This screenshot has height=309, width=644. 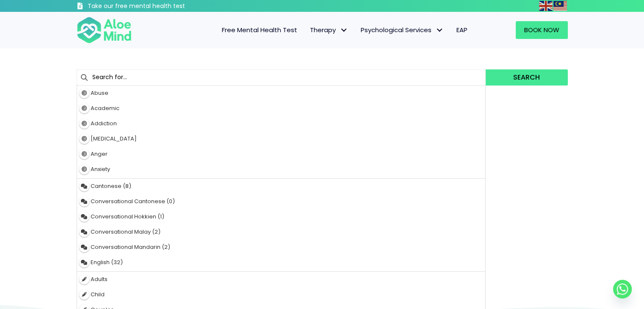 I want to click on span: English (32), so click(x=107, y=262).